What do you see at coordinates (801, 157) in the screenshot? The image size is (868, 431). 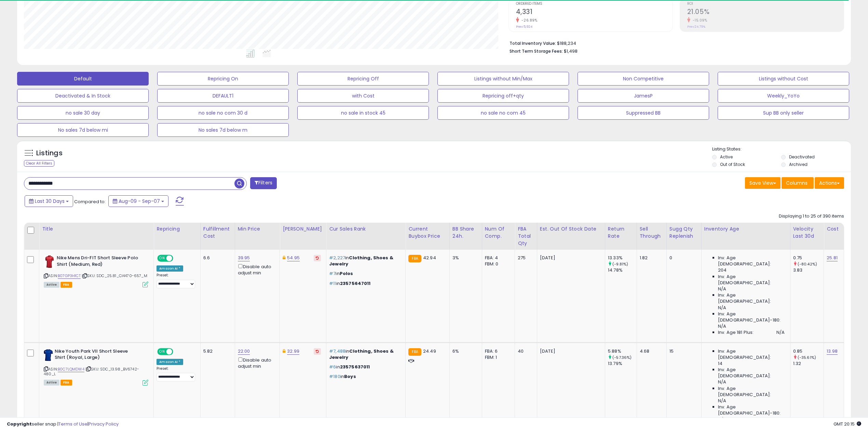 I see `label: Deactivated` at bounding box center [801, 157].